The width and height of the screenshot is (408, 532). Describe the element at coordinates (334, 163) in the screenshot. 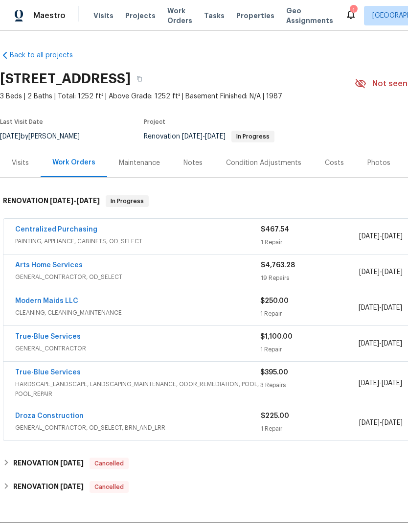

I see `div: Costs` at that location.